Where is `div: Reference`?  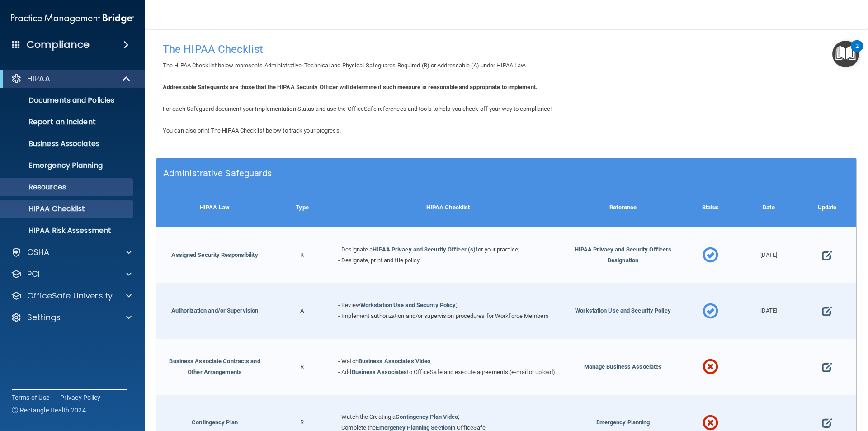 div: Reference is located at coordinates (622, 207).